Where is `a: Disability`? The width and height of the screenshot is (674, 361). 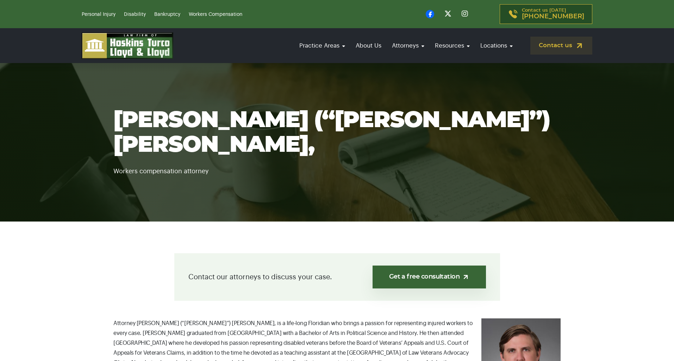
a: Disability is located at coordinates (135, 14).